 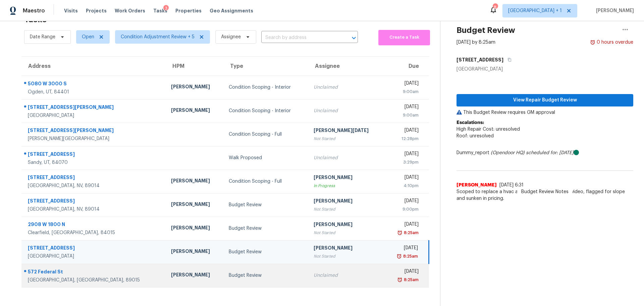 What do you see at coordinates (232, 11) in the screenshot?
I see `span: Geo Assignments` at bounding box center [232, 11].